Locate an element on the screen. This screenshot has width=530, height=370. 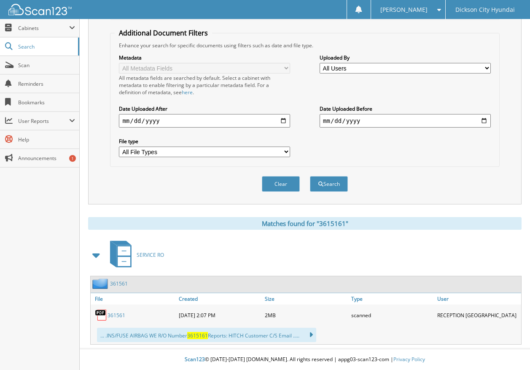
span: Search is located at coordinates (46, 46).